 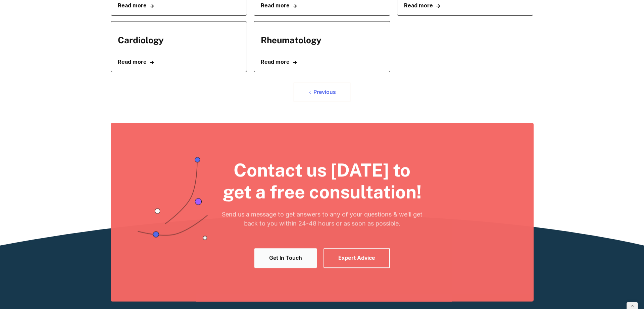 I want to click on a: Expert Advice, so click(x=357, y=258).